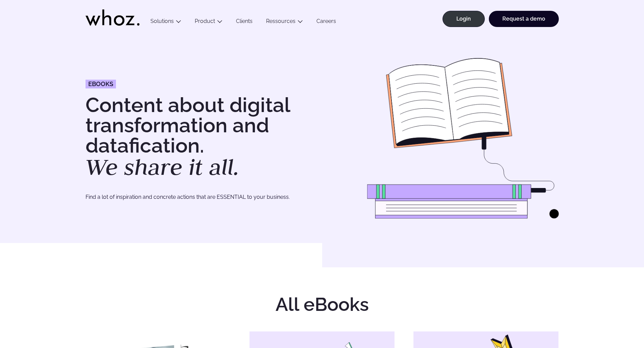 This screenshot has width=644, height=348. What do you see at coordinates (284, 22) in the screenshot?
I see `button: Ressources` at bounding box center [284, 22].